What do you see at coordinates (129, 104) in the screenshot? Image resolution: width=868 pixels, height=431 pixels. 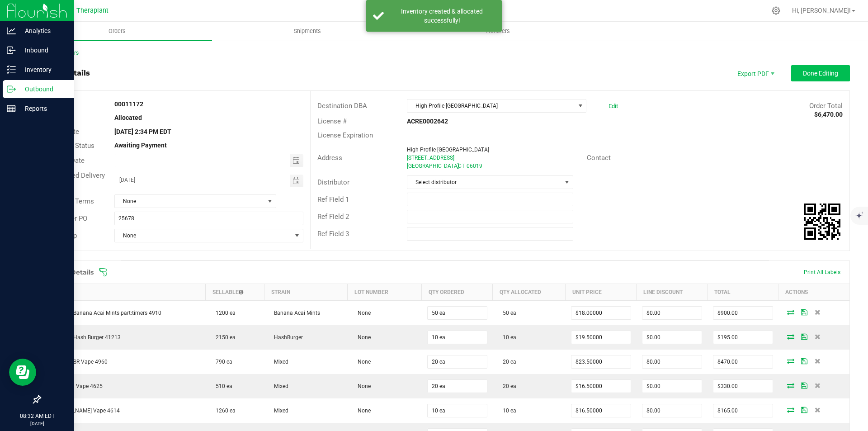 I see `strong: 00011172` at bounding box center [129, 104].